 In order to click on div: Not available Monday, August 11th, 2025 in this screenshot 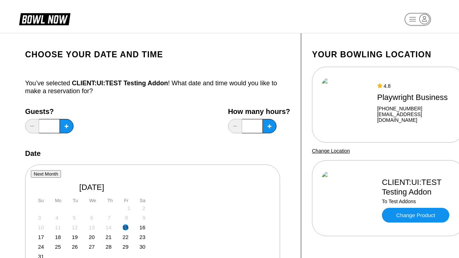, I will do `click(58, 228)`.